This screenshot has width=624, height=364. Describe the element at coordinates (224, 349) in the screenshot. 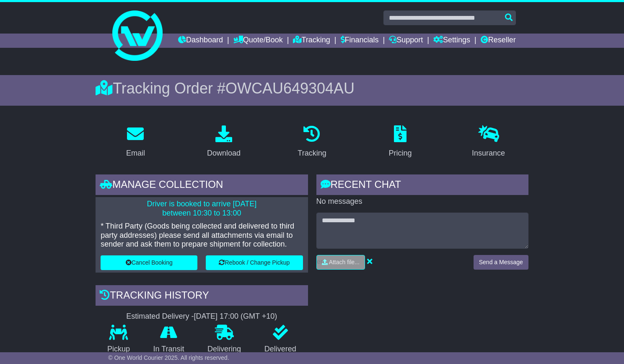

I see `p: Delivering` at that location.